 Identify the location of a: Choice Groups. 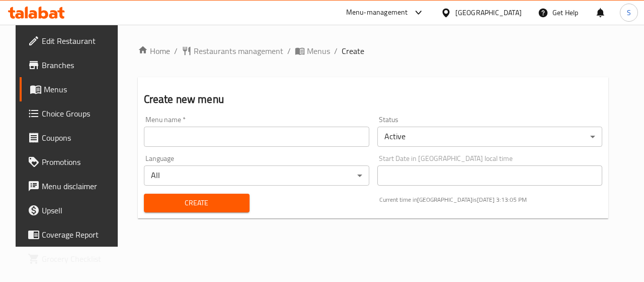
(71, 113).